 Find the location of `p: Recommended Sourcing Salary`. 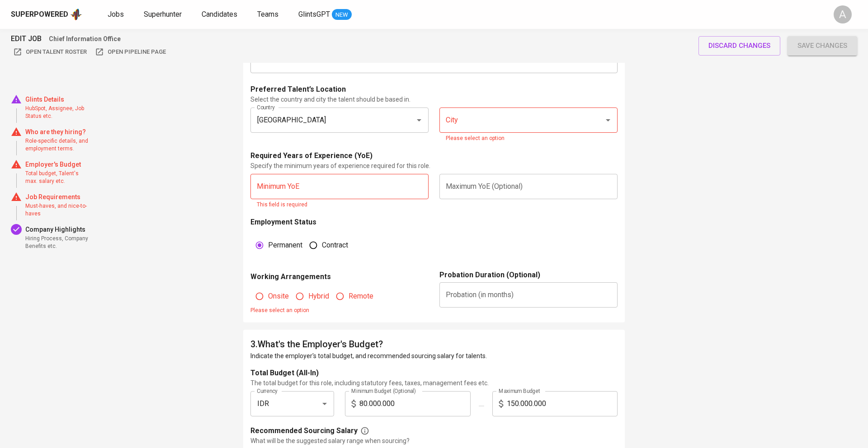

p: Recommended Sourcing Salary is located at coordinates (304, 432).